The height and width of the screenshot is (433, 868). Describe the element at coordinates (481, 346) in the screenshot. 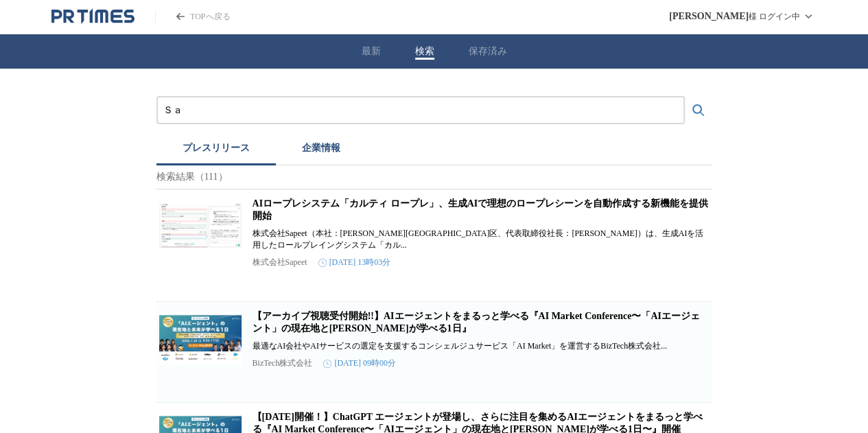

I see `p: 最適なAI会社やAIサービスの選定を支援するコンシェルジュサービス「AI Market」を運営するBizTech株式会社...` at that location.